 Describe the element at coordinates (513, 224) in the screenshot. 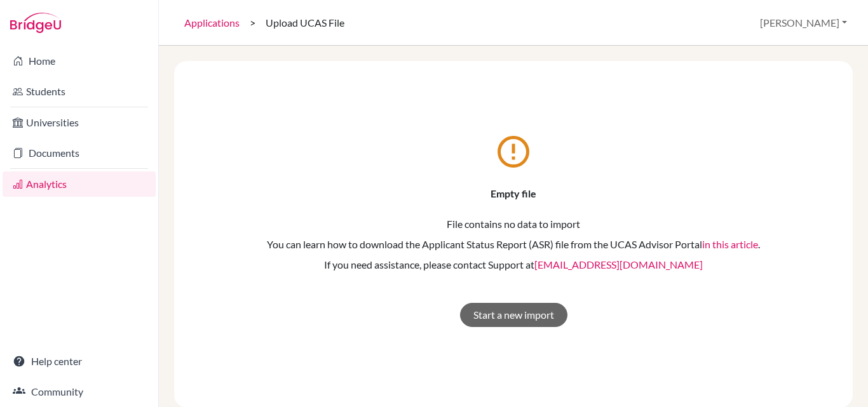

I see `p: File contains no data to import` at that location.